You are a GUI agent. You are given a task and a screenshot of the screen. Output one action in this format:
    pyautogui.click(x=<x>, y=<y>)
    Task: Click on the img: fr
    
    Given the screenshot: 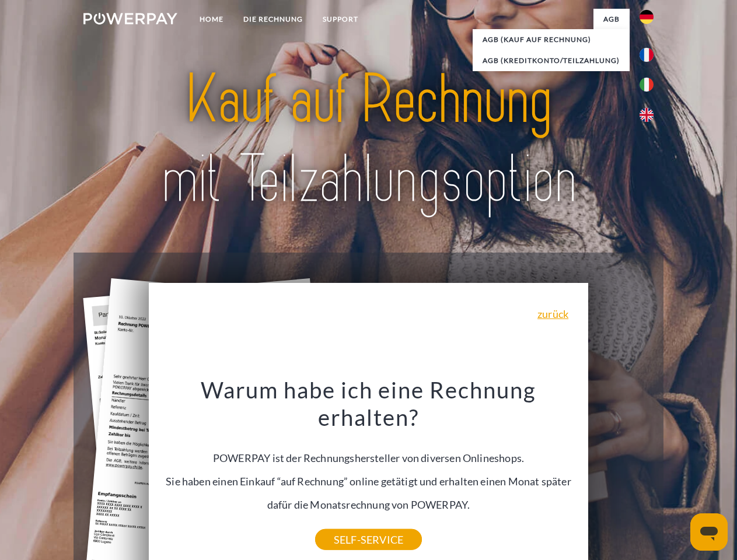 What is the action you would take?
    pyautogui.click(x=646, y=55)
    